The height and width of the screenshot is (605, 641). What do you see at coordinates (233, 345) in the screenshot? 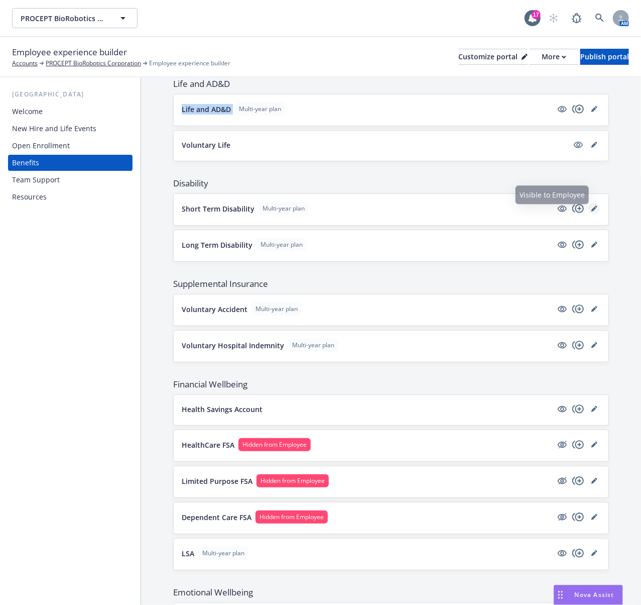
I see `p: Voluntary Hospital Indemnity` at bounding box center [233, 345].